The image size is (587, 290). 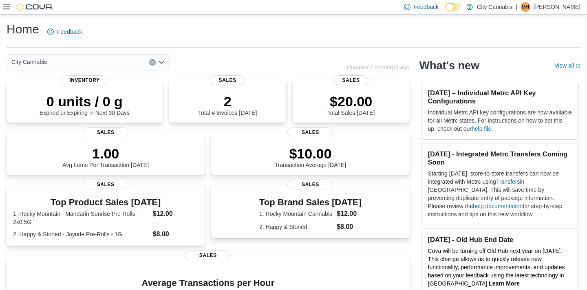 What do you see at coordinates (500, 121) in the screenshot?
I see `p: Individual Metrc API key configurations are now available for all Metrc states. For instructions ...` at bounding box center [500, 121].